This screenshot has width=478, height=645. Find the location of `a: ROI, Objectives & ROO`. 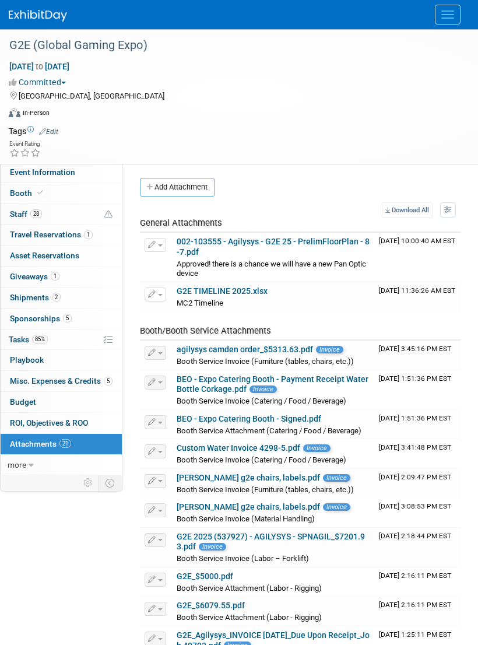

a: ROI, Objectives & ROO is located at coordinates (61, 423).